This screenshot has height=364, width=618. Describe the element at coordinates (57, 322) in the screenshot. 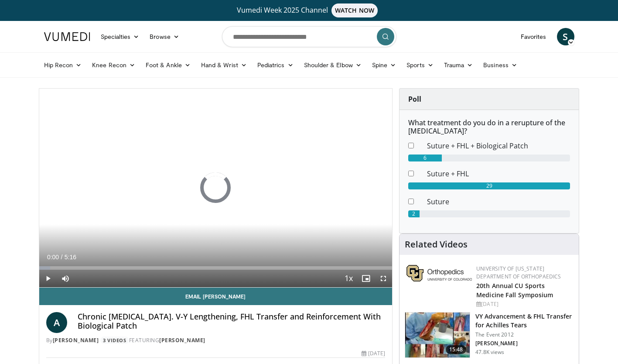

I see `span: A` at that location.